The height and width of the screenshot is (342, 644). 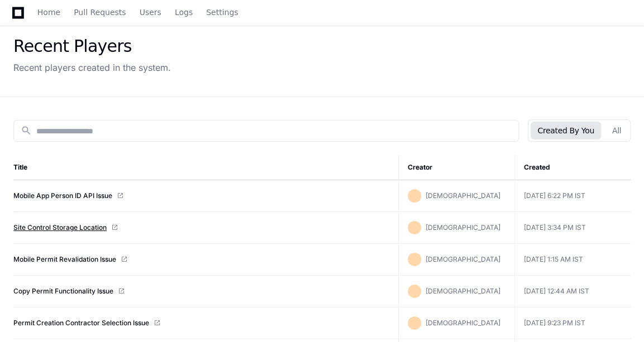 I want to click on div: Recent players created in the system., so click(x=92, y=68).